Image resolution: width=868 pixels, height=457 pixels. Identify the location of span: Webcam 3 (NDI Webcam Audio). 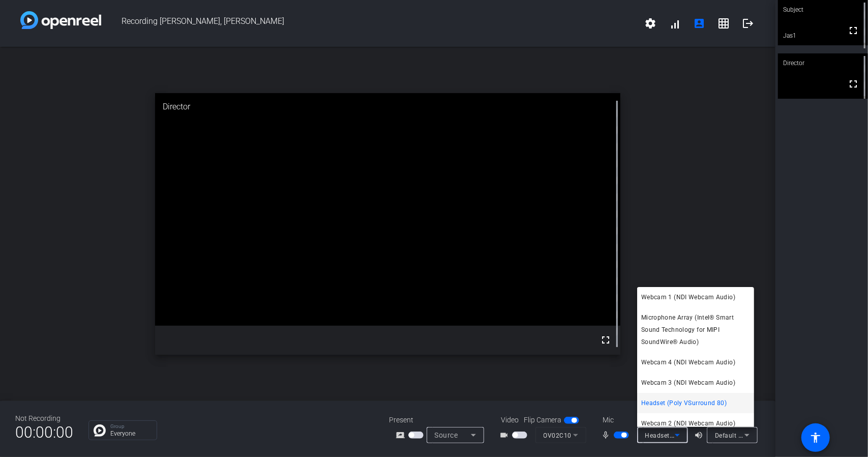
(688, 382).